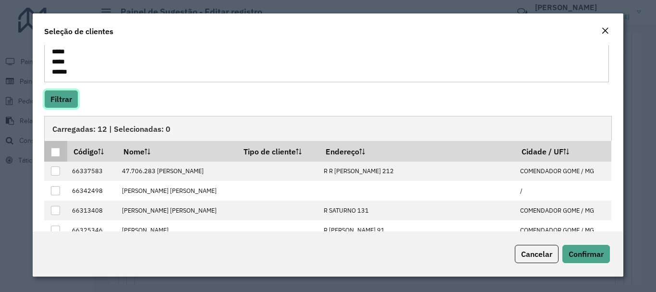  Describe the element at coordinates (328, 128) in the screenshot. I see `div: Carregadas: 12 | Selecionadas: 0` at that location.